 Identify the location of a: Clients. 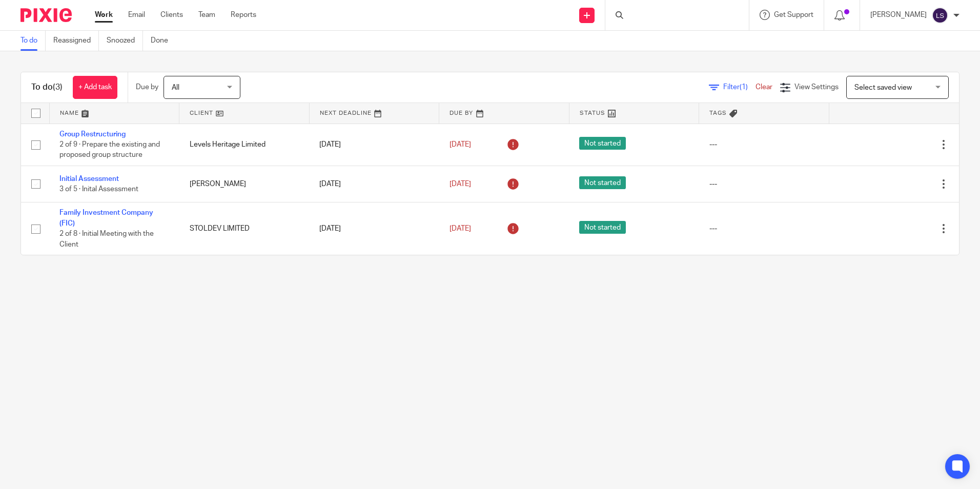
(172, 15).